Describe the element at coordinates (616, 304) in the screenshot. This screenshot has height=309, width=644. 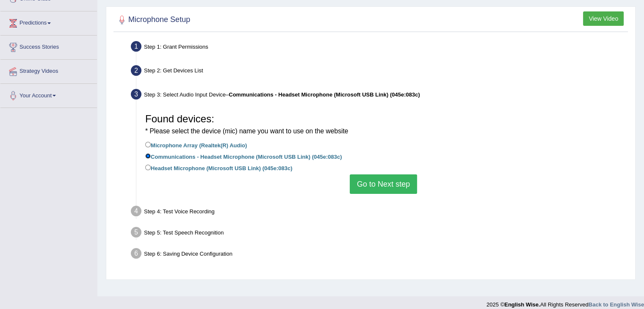
I see `strong: Back to English Wise` at that location.